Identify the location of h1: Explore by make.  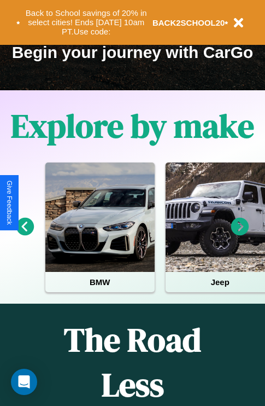
(132, 126).